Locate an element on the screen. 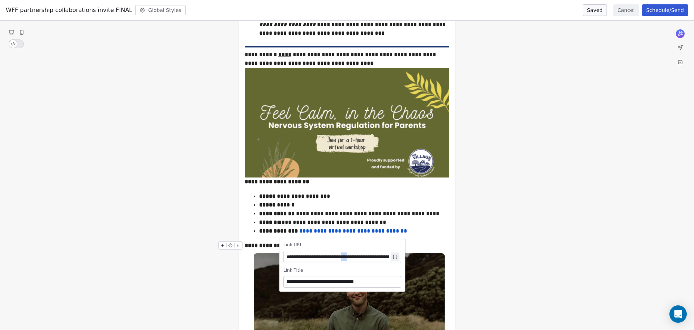  button: Schedule/Send is located at coordinates (666, 10).